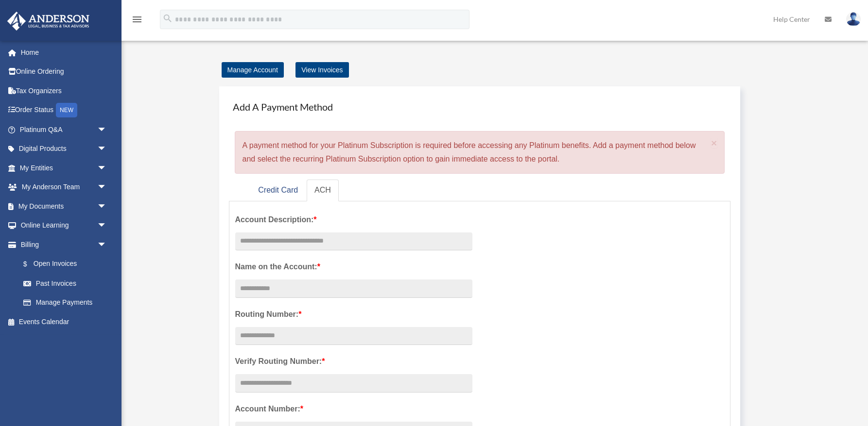 This screenshot has width=868, height=426. Describe the element at coordinates (64, 129) in the screenshot. I see `a: Platinum Q&Aarrow_drop_down` at that location.